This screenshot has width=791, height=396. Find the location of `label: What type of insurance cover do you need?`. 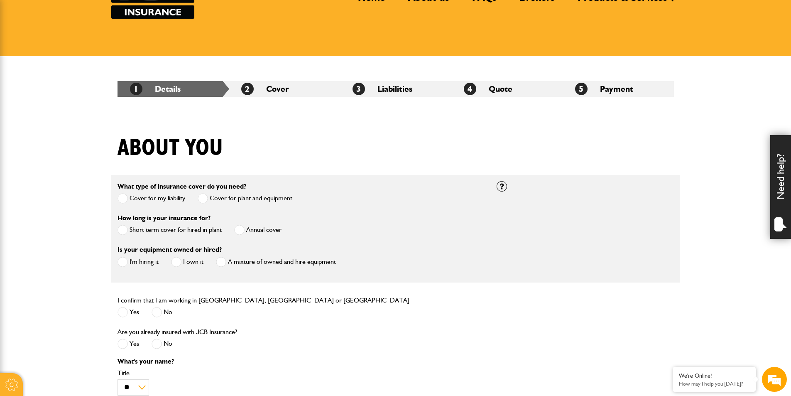

label: What type of insurance cover do you need? is located at coordinates (182, 186).